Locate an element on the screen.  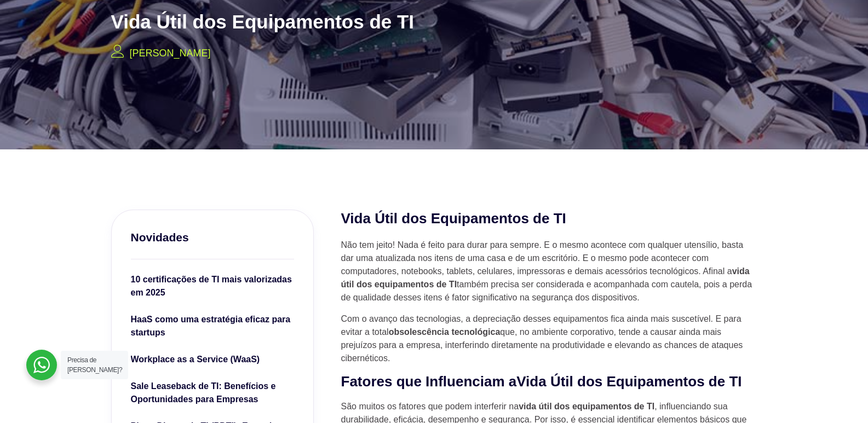
h3: Novidades is located at coordinates (213, 237).